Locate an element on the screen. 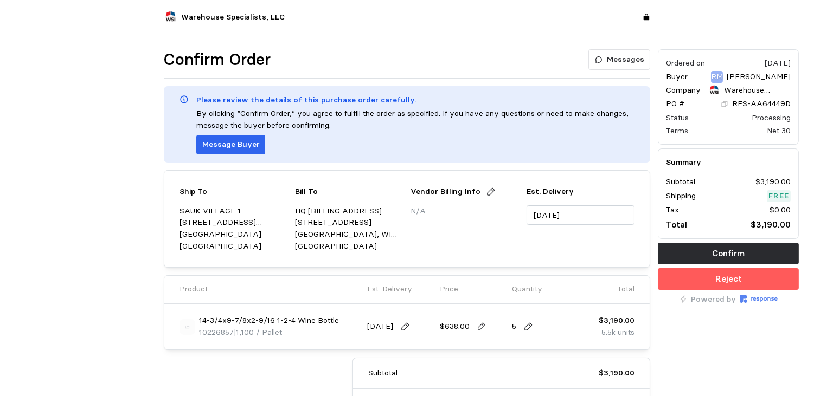  p: SAUK VILLAGE 1 is located at coordinates (233, 212).